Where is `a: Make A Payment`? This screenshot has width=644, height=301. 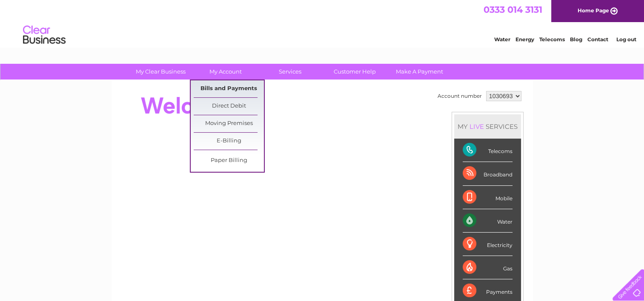 a: Make A Payment is located at coordinates (419, 71).